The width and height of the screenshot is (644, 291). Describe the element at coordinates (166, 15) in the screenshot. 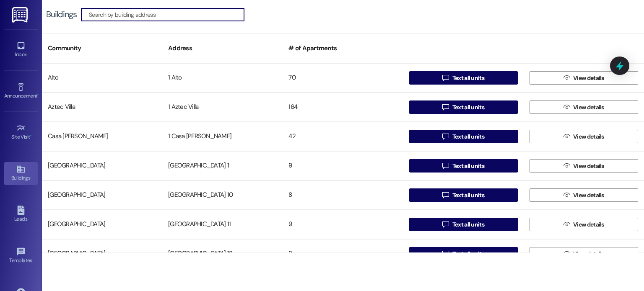

I see `input: Search by building address` at that location.